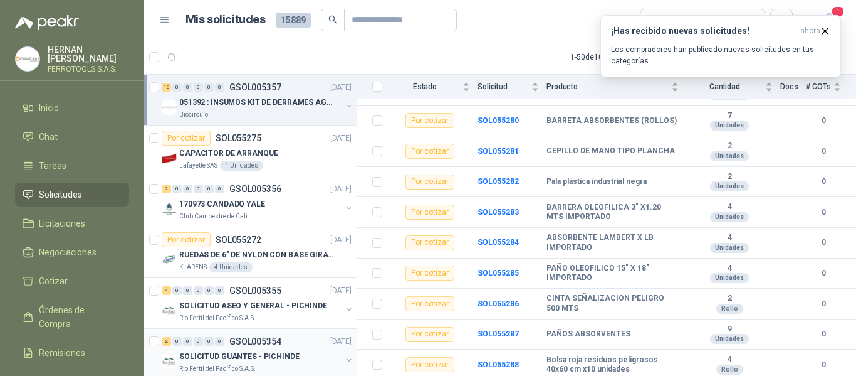  What do you see at coordinates (498, 181) in the screenshot?
I see `a: SOL055282` at bounding box center [498, 181].